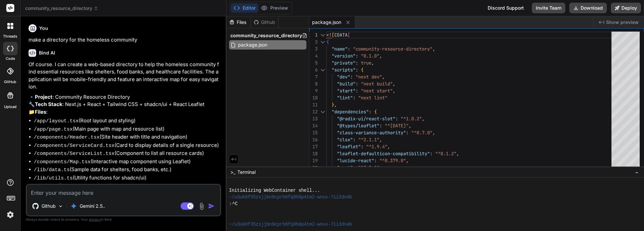 This screenshot has width=644, height=231. Describe the element at coordinates (275, 191) in the screenshot. I see `span: Initializing WebContainer shell...` at that location.